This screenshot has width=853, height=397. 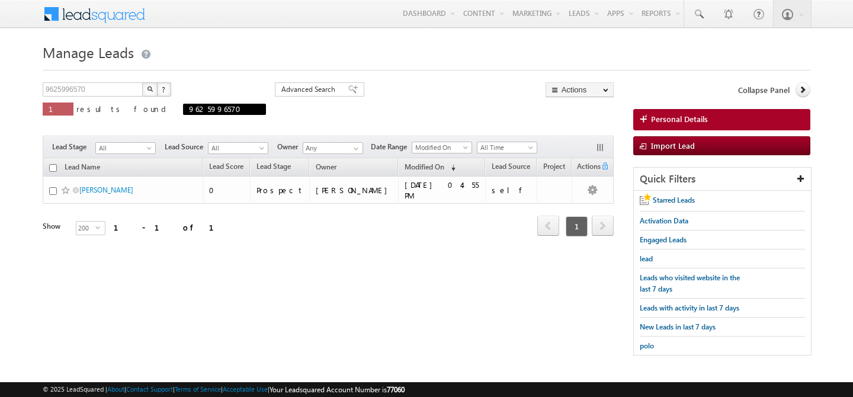 I want to click on span: prev, so click(x=548, y=226).